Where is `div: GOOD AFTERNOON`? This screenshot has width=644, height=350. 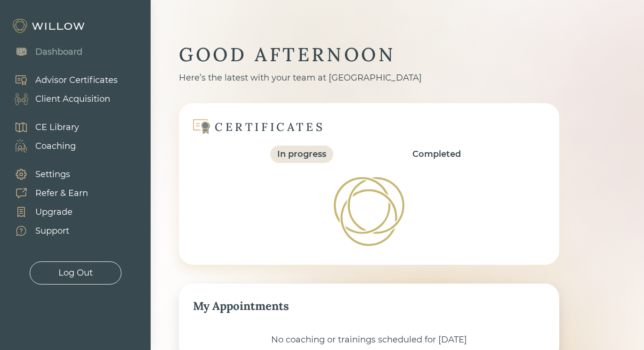
div: GOOD AFTERNOON is located at coordinates (369, 55).